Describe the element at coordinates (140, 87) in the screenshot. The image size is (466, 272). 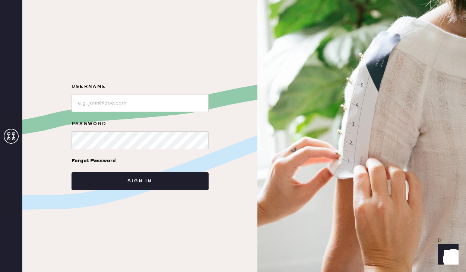
I see `label: Username` at that location.